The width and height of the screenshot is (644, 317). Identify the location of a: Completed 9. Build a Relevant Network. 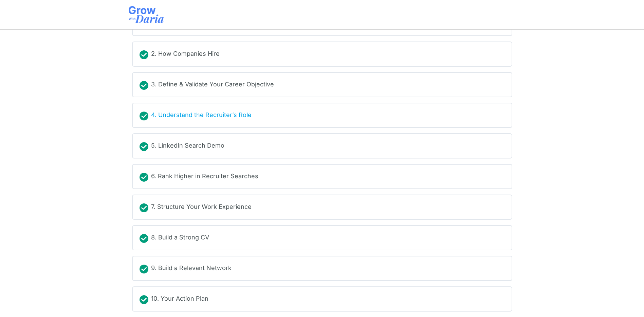
(322, 268).